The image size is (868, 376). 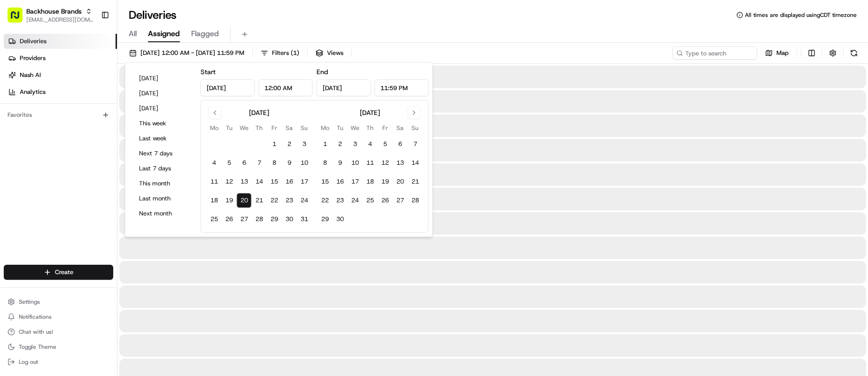 I want to click on button: 19, so click(x=229, y=200).